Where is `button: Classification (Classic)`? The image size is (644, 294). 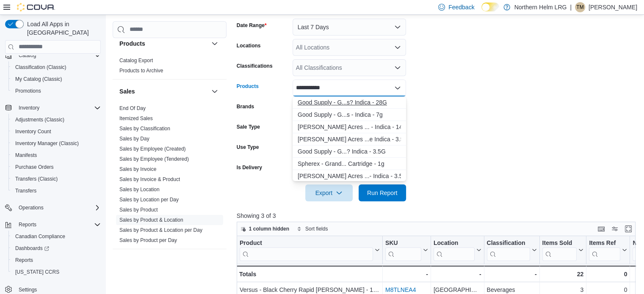 button: Classification (Classic) is located at coordinates (57, 67).